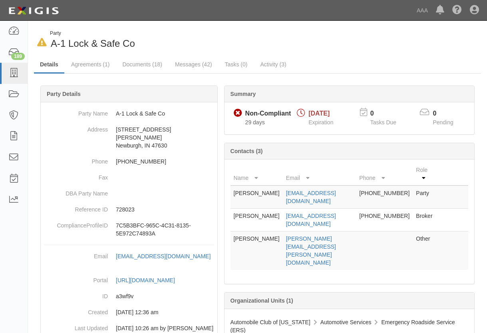 The image size is (487, 333). What do you see at coordinates (425, 174) in the screenshot?
I see `th: Role` at bounding box center [425, 174].